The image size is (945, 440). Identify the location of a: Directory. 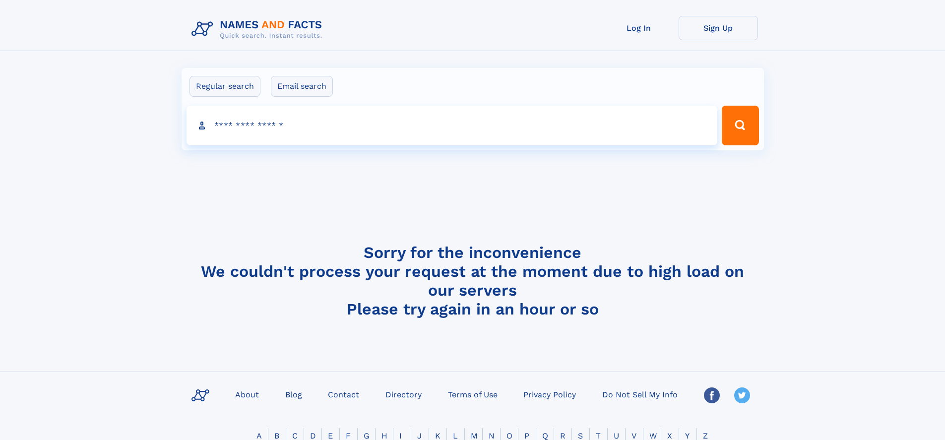
(403, 394).